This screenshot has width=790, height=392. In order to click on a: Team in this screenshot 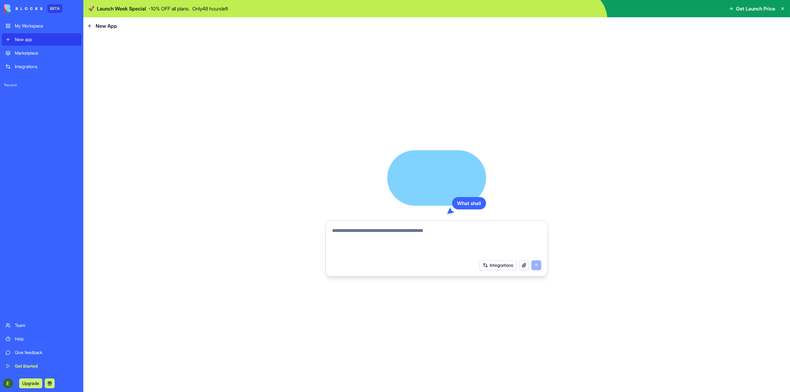, I will do `click(42, 326)`.